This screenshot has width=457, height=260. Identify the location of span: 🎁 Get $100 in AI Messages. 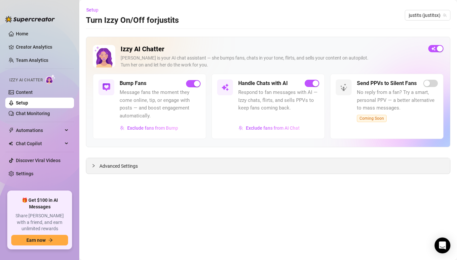
(40, 203).